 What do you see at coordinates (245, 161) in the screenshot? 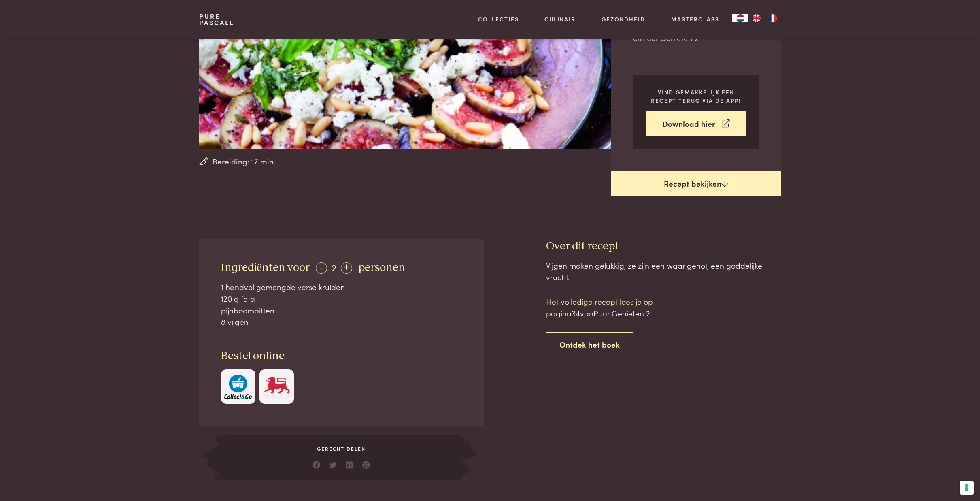
I see `span: Bereiding: 17 min.` at bounding box center [245, 161].